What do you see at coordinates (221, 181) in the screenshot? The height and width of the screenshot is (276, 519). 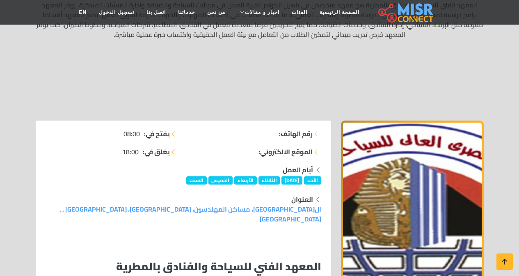 I see `span: الخميس` at bounding box center [221, 181].